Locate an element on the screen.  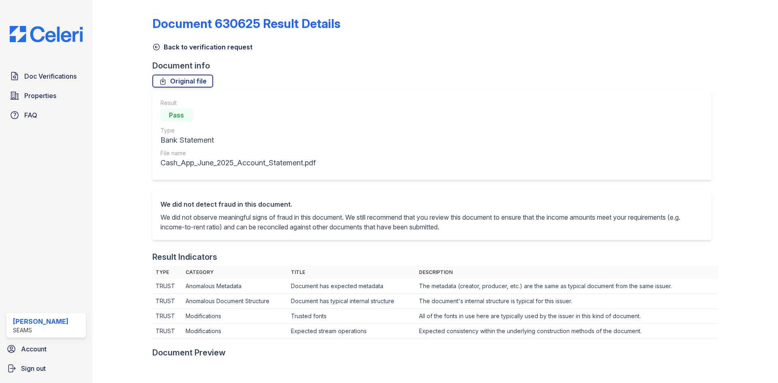
div: Result is located at coordinates (238, 103).